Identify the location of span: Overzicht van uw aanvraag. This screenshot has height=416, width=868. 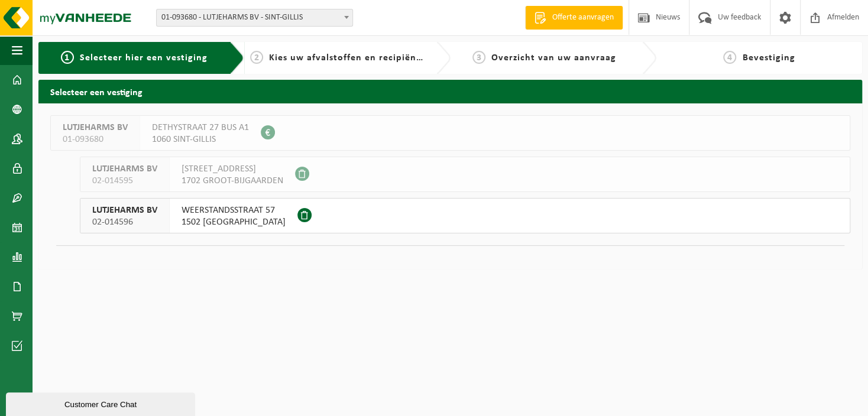
(553, 58).